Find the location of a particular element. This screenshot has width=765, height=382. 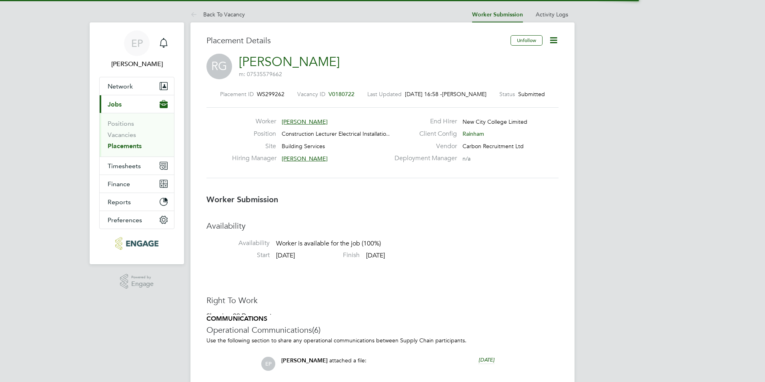

button: Reports is located at coordinates (137, 202).